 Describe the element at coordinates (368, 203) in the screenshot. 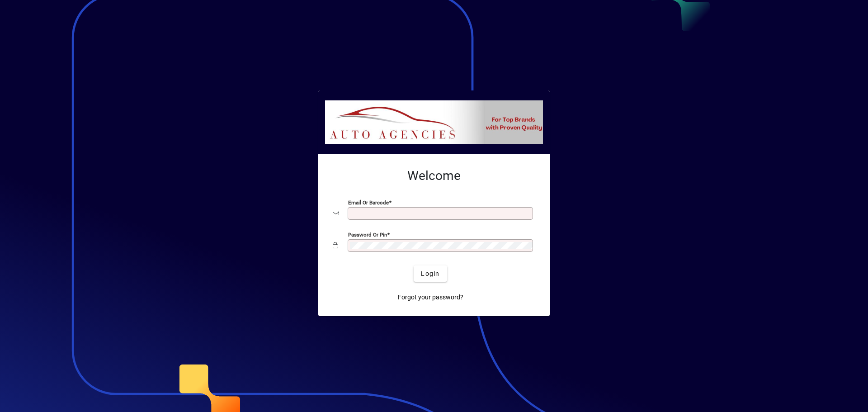

I see `mat-label: Email or Barcode` at that location.